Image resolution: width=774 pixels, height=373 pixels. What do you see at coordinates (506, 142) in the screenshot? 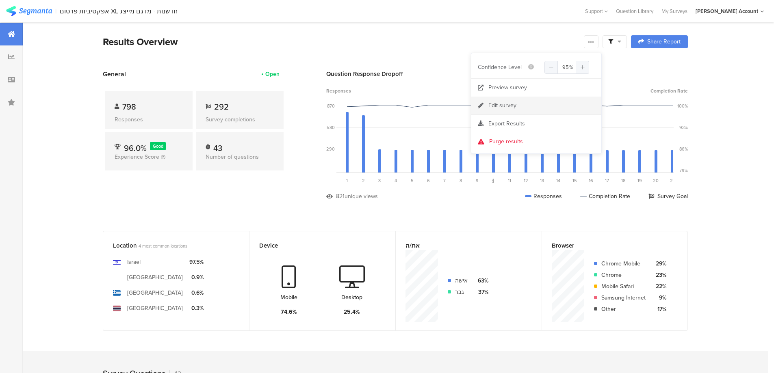
I see `div: Purge results` at bounding box center [506, 142].